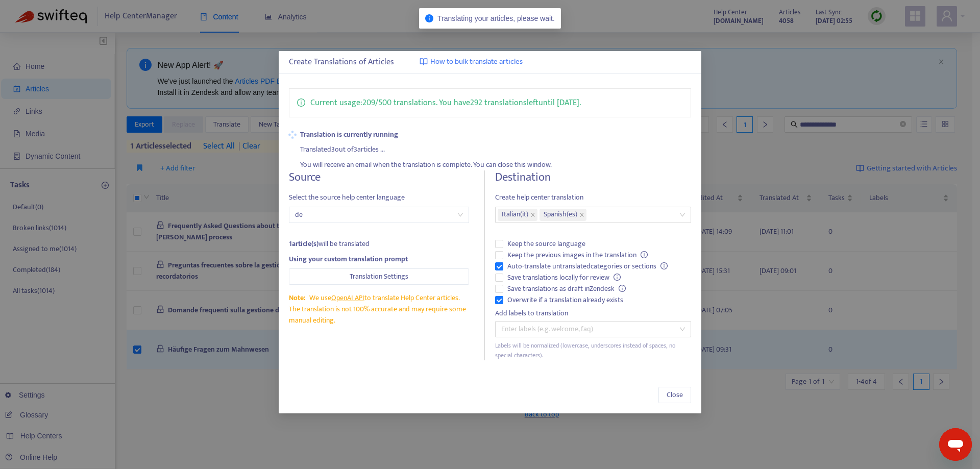 The image size is (980, 469). I want to click on span: Create help center translation, so click(593, 198).